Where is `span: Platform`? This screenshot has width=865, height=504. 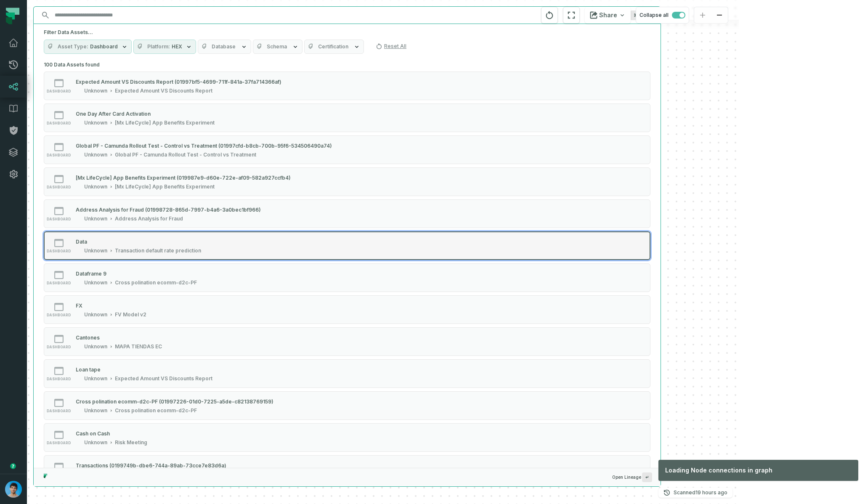 span: Platform is located at coordinates (159, 46).